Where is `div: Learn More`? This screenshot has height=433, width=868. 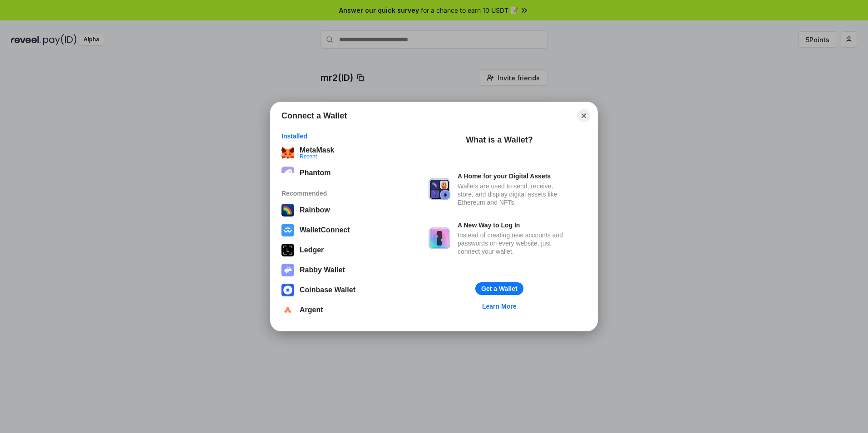
div: Learn More is located at coordinates (499, 307).